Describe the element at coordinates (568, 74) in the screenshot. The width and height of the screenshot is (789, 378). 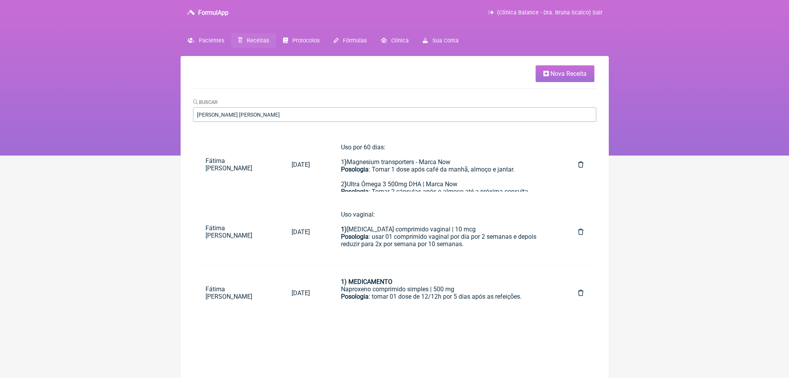
I see `span: Nova Receita` at that location.